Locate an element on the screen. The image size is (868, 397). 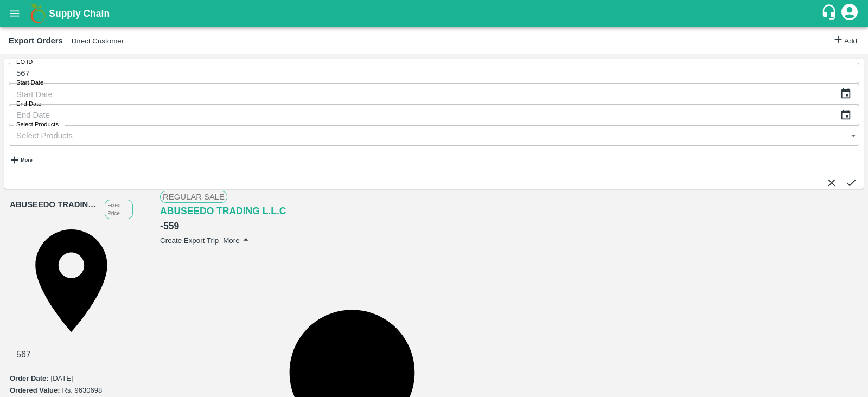
label: Select Products is located at coordinates (37, 125).